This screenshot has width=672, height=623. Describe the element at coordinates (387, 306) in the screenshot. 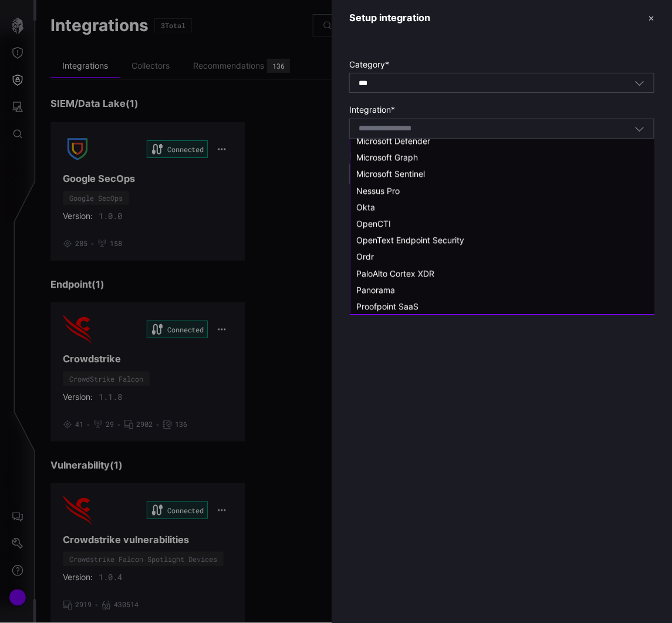

I see `span: Proofpoint SaaS` at that location.